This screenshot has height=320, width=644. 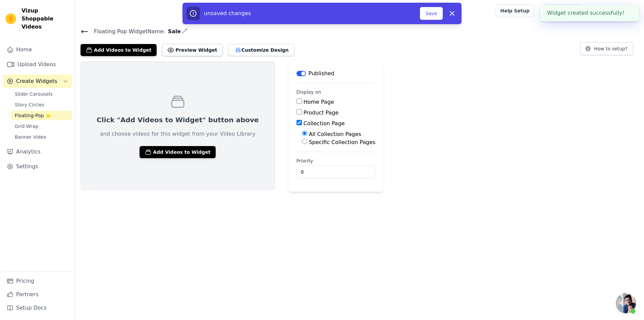 I want to click on button: How to setup?, so click(x=607, y=49).